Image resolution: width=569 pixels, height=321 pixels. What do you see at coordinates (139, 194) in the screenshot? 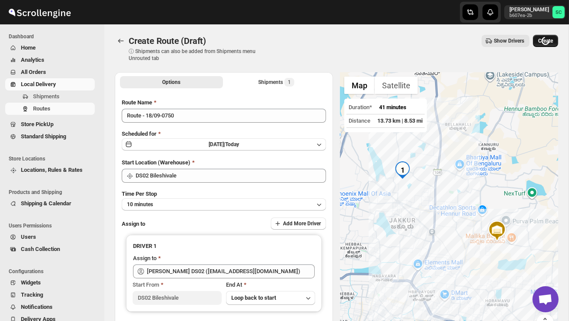
I see `span: Time Per Stop` at bounding box center [139, 194].